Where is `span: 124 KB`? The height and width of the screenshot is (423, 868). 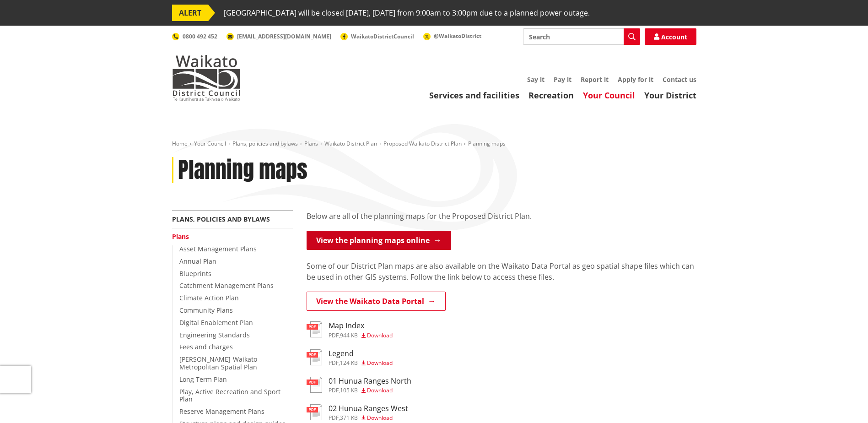 span: 124 KB is located at coordinates (349, 363).